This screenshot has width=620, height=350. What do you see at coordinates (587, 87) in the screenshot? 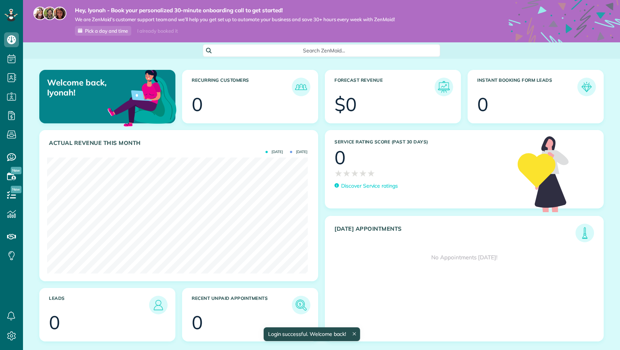
I see `img: icon_form_leads-04211a6a04a5b2264e4ee56bc0799ec3eb69b7e499cbb523a139df1d13a81ae0.png` at bounding box center [587, 87].